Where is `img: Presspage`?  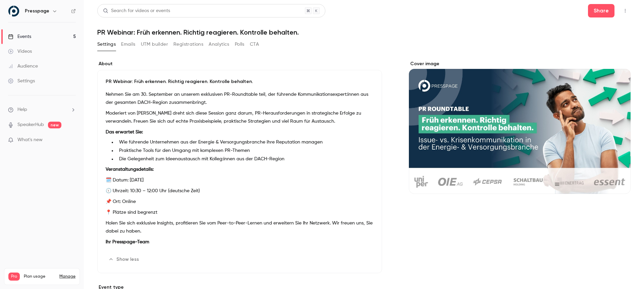
img: Presspage is located at coordinates (14, 11).